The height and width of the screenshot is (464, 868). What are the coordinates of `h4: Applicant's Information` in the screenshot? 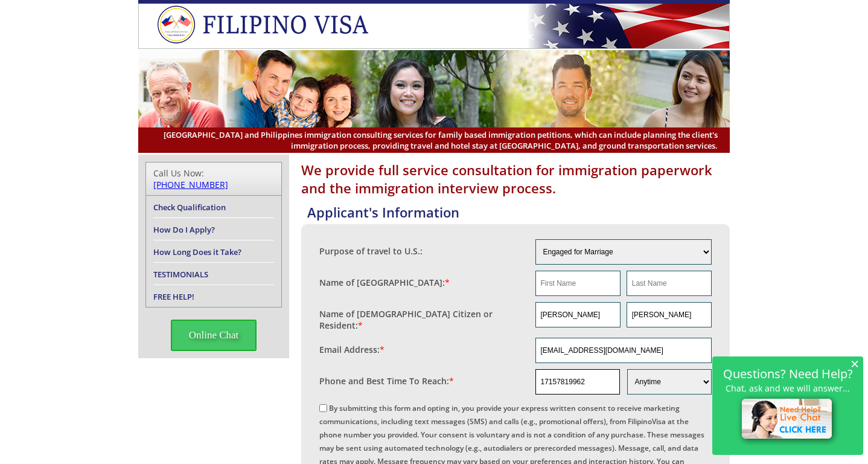 It's located at (519, 212).